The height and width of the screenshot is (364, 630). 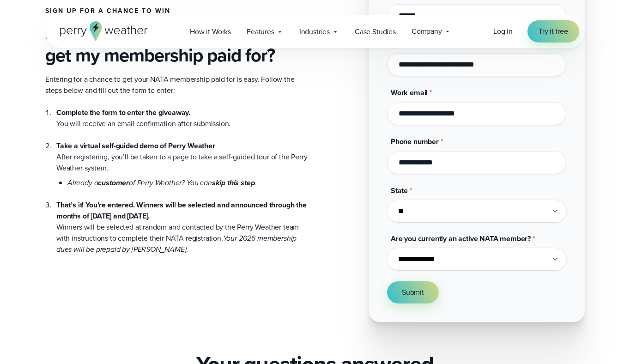 I want to click on a: Case Studies, so click(x=375, y=31).